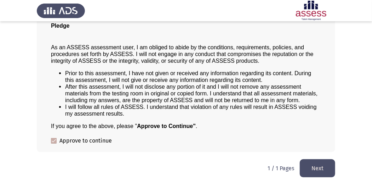 Image resolution: width=372 pixels, height=183 pixels. I want to click on span: Approve to continue, so click(86, 141).